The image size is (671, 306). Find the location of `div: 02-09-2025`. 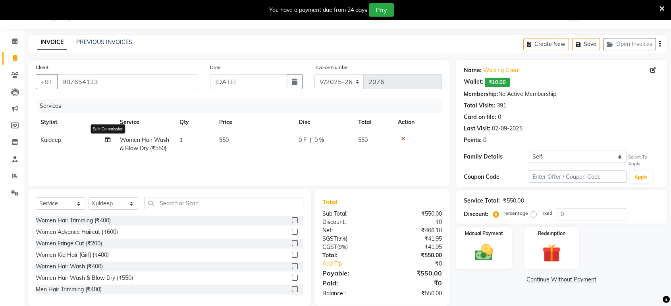

div: 02-09-2025 is located at coordinates (507, 129).